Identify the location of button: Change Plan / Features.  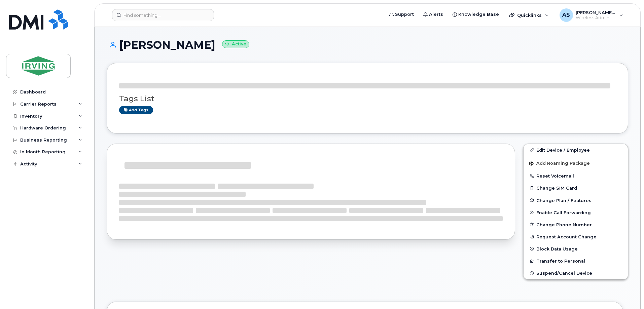
(576, 201).